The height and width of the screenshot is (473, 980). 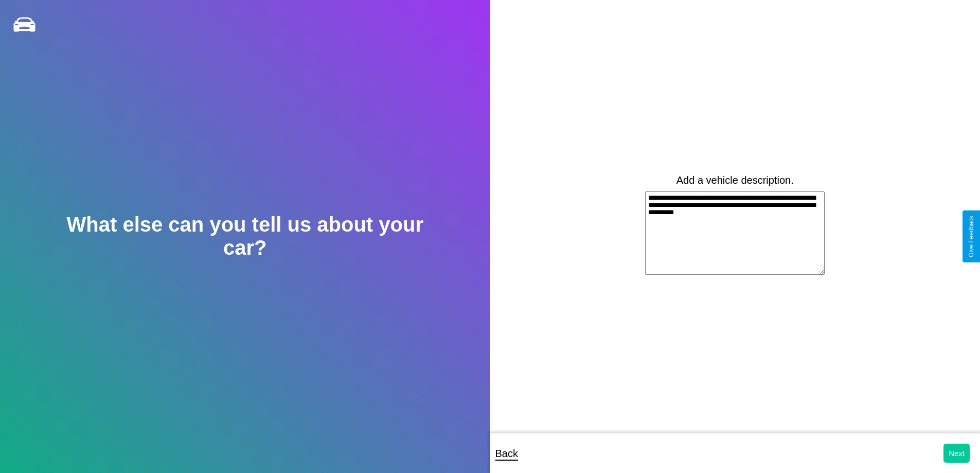 What do you see at coordinates (735, 180) in the screenshot?
I see `label: Add a vehicle description.` at bounding box center [735, 180].